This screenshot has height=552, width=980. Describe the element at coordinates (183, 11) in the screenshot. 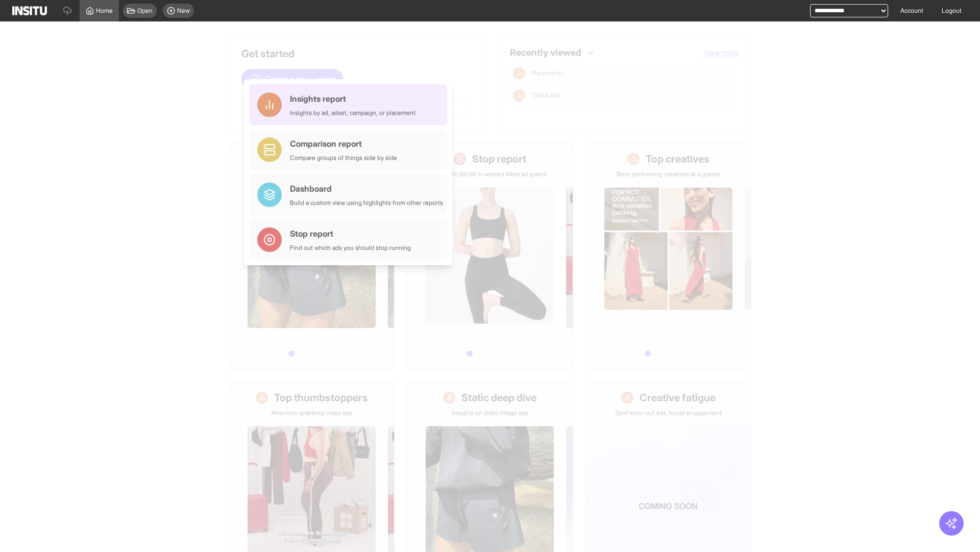

I see `span: New` at that location.